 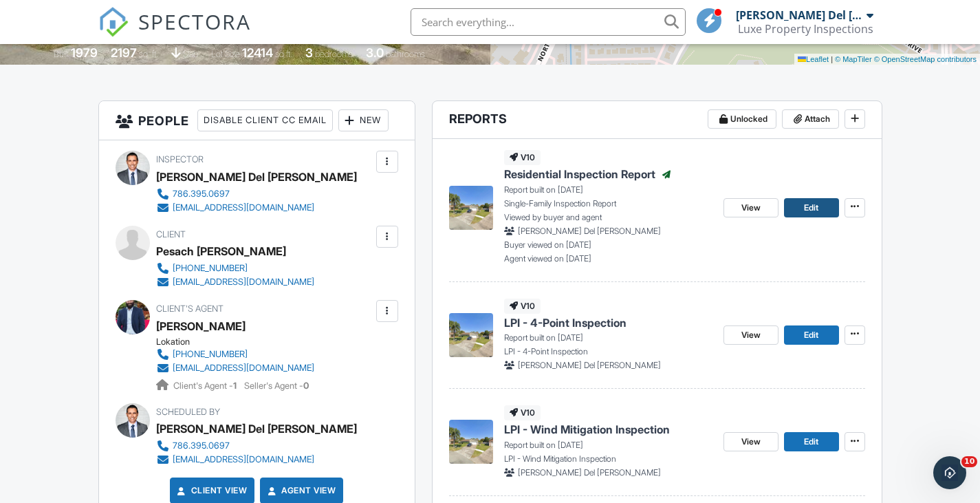 I want to click on h3: People, so click(x=257, y=121).